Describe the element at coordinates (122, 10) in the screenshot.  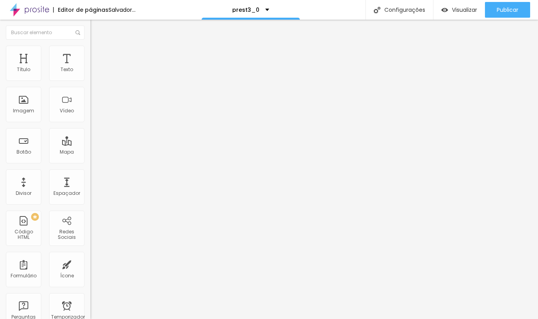
I see `font: Salvador...` at that location.